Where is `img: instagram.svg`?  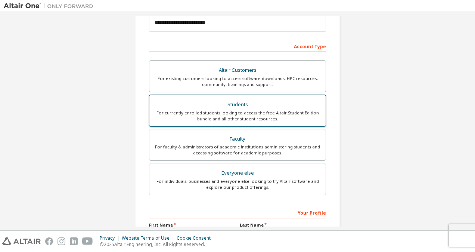 img: instagram.svg is located at coordinates (61, 241).